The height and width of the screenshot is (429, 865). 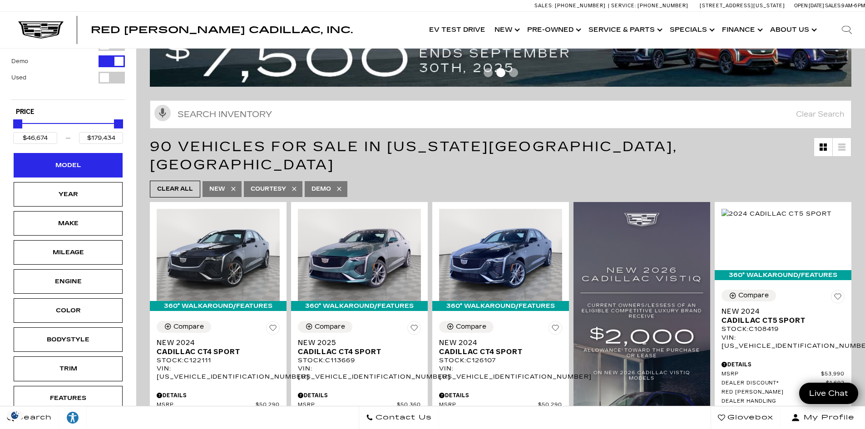 I want to click on div: ColorColor, so click(x=68, y=311).